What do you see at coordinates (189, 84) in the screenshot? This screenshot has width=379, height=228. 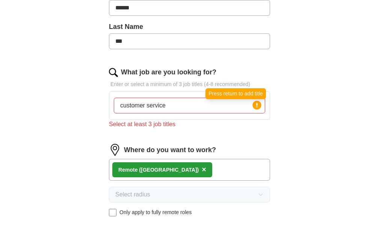 I see `p: Enter or select a minimum of 3 job titles (4-8 recommended)` at bounding box center [189, 84].